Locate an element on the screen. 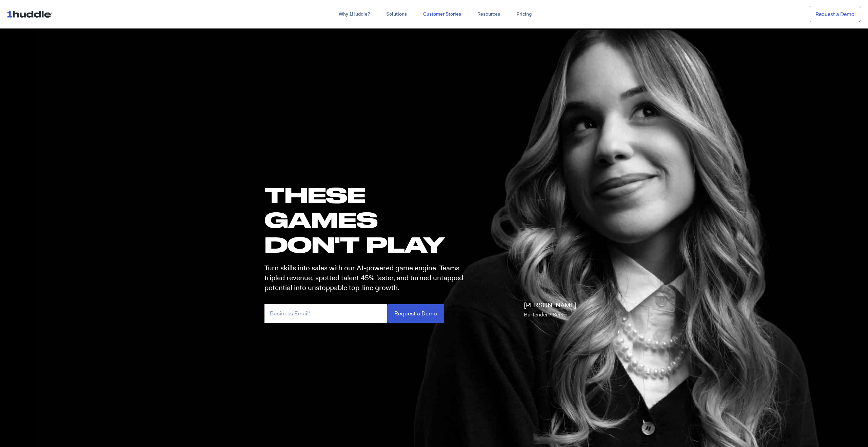 This screenshot has width=868, height=447. a: Solutions is located at coordinates (396, 14).